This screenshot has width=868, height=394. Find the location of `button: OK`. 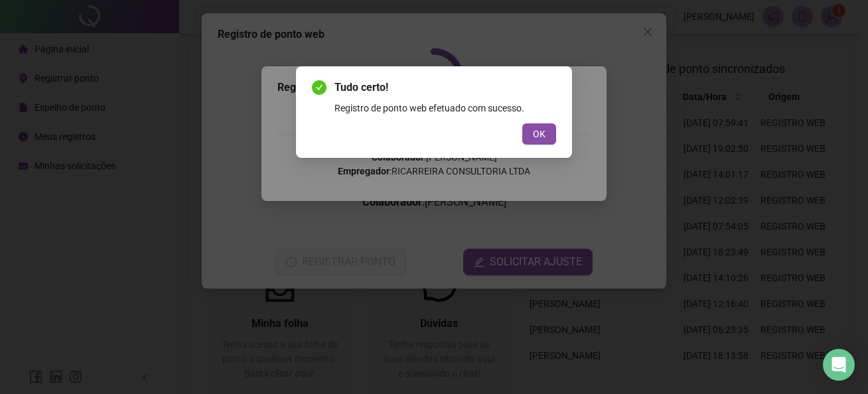

button: OK is located at coordinates (539, 134).